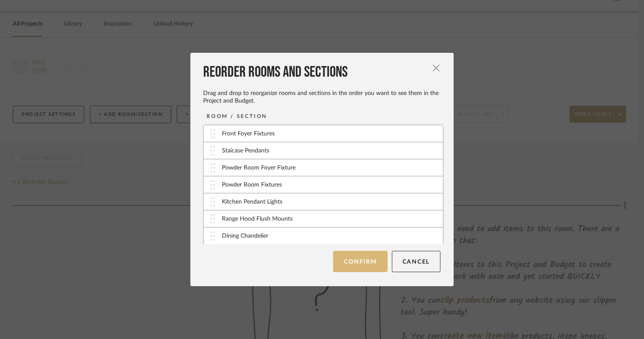 This screenshot has height=339, width=644. I want to click on div: Powder Room Foyer Fixture, so click(258, 168).